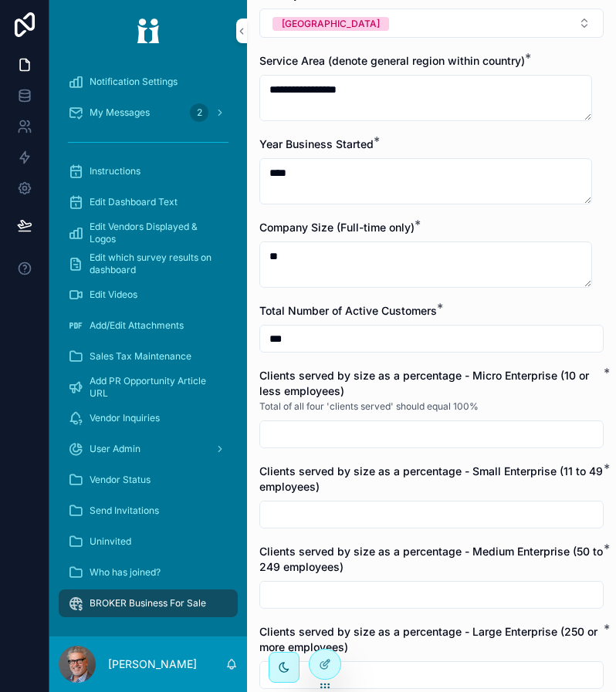 Image resolution: width=616 pixels, height=692 pixels. Describe the element at coordinates (432, 23) in the screenshot. I see `button: Select Button` at that location.